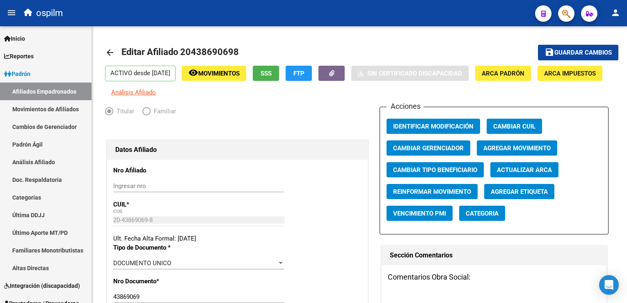 The height and width of the screenshot is (303, 627). What do you see at coordinates (415, 73) in the screenshot?
I see `span: Sin Certificado Discapacidad` at bounding box center [415, 73].